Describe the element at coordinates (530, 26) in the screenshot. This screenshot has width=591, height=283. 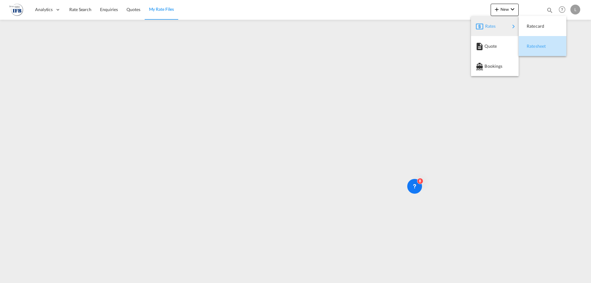
I see `span: Ratecard` at that location.